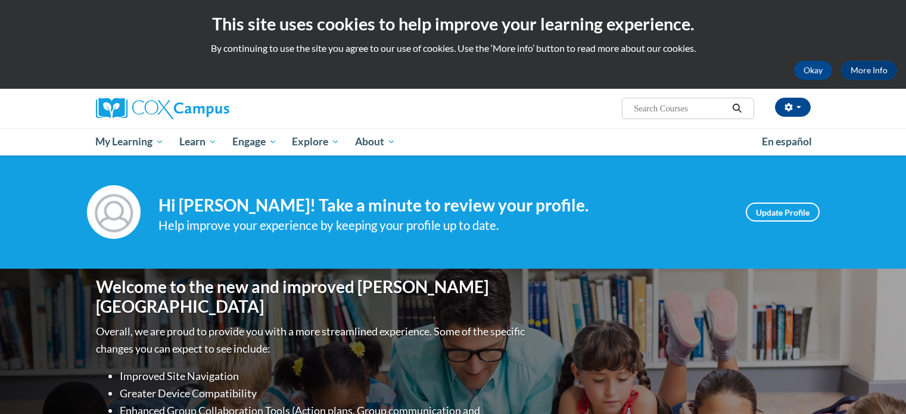 The width and height of the screenshot is (906, 414). Describe the element at coordinates (375, 142) in the screenshot. I see `span: About` at that location.